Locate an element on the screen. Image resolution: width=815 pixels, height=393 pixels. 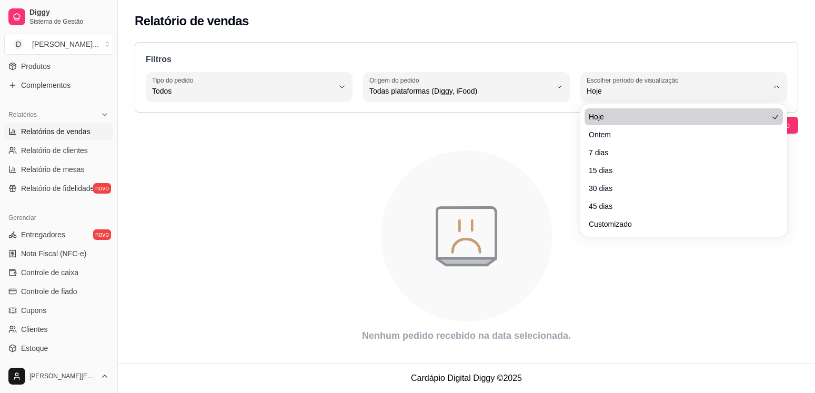
span: Relatório de clientes is located at coordinates (54, 151).